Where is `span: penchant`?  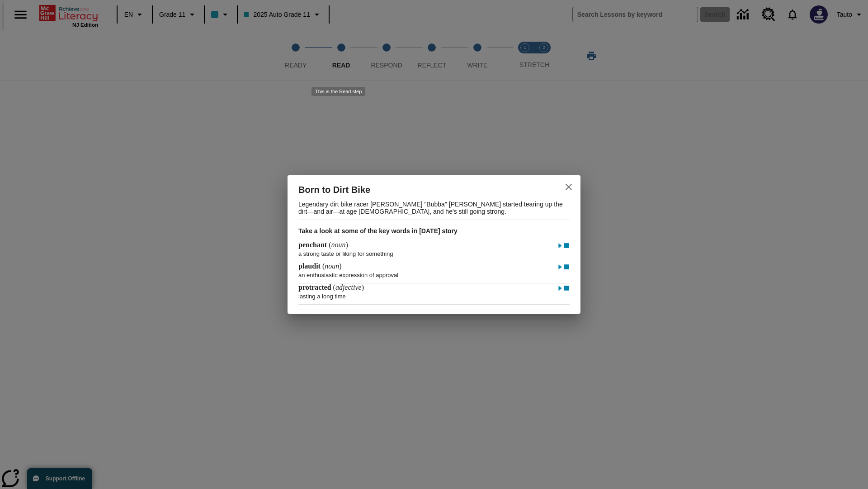 span: penchant is located at coordinates (313, 244).